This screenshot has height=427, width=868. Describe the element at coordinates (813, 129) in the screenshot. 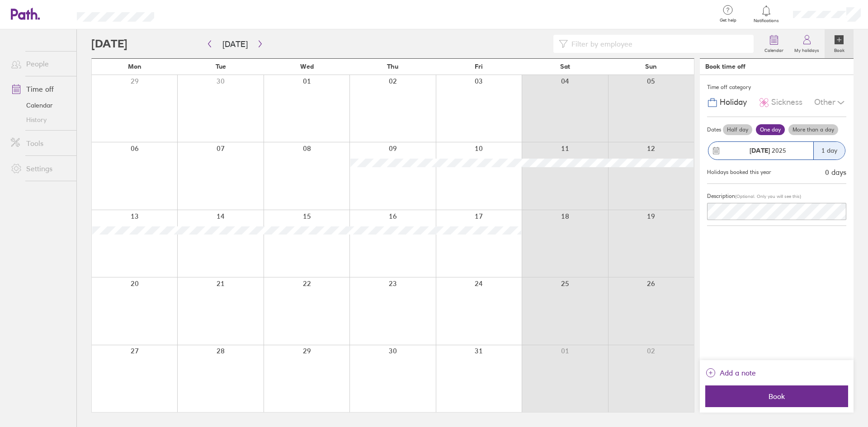

I see `label: More than a day` at that location.